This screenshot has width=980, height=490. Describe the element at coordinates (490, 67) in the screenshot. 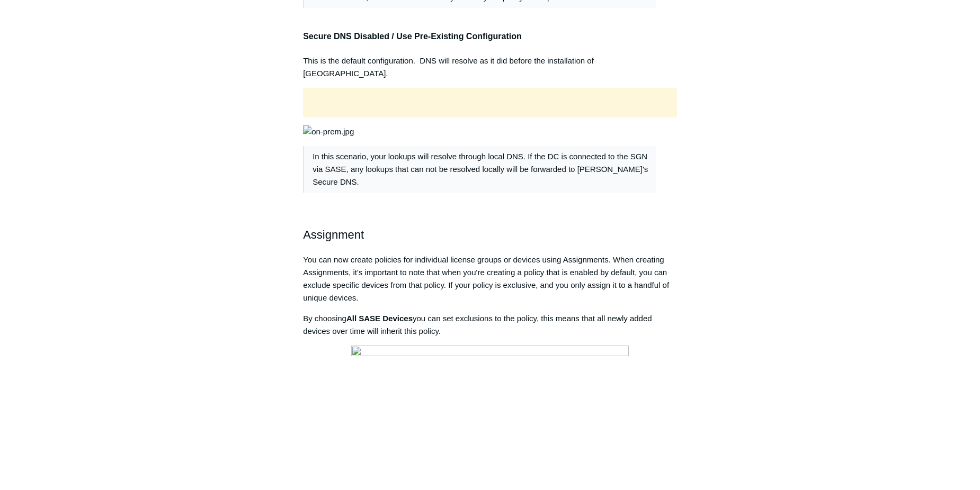

I see `p: This is the default configuration. DNS will resolve as it did before the installation of [GEOGRAP...` at that location.